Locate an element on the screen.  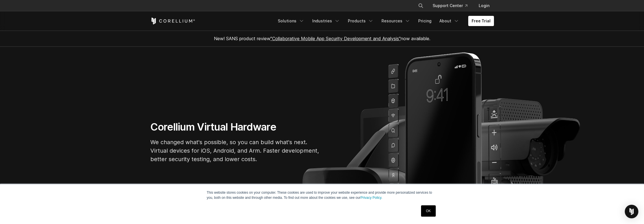
p: We changed what's possible, so you can build what's next. Virtual devices for iOS, Android, and A... is located at coordinates (235, 151).